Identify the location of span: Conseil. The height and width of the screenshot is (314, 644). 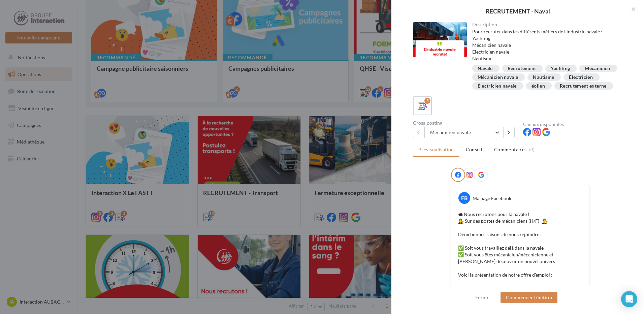
(474, 149).